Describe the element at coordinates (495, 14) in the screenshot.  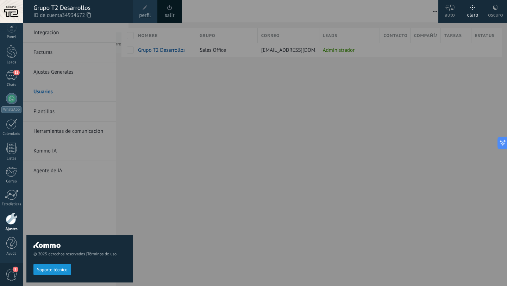
I see `div: oscuro` at that location.